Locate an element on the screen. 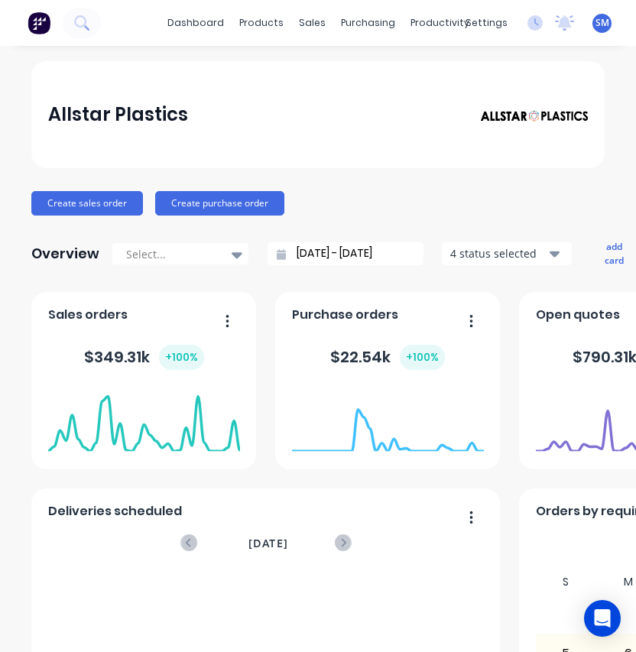  div: settings is located at coordinates (486, 23).